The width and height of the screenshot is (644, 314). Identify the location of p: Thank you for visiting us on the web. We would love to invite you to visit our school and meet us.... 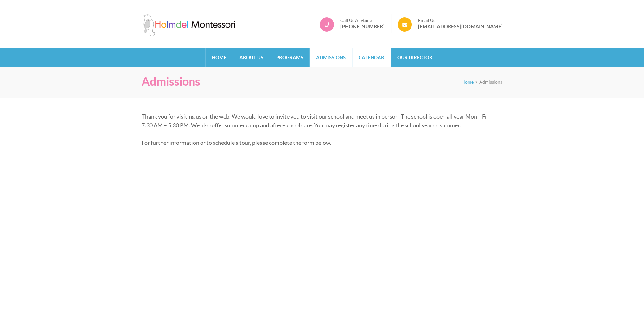
(319, 121).